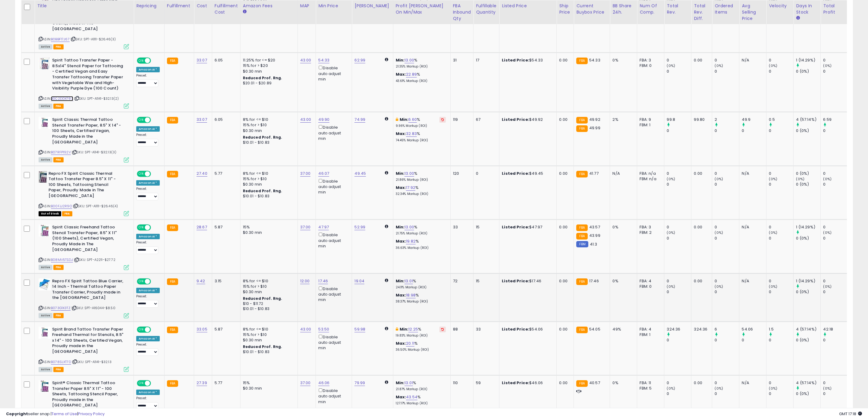 The height and width of the screenshot is (420, 868). Describe the element at coordinates (594, 281) in the screenshot. I see `span: 17.46` at that location.